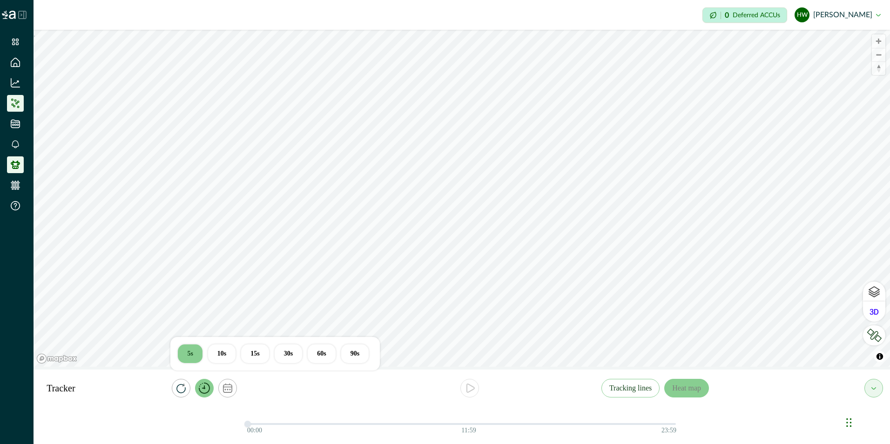 This screenshot has width=890, height=444. What do you see at coordinates (255, 354) in the screenshot?
I see `button: 15s` at bounding box center [255, 354].